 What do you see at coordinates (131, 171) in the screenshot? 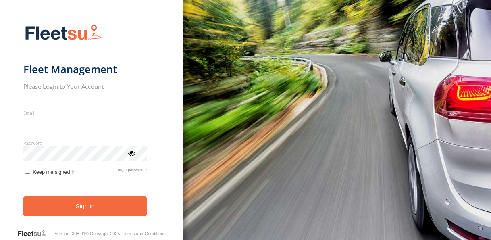
I see `a: Forgot password?` at bounding box center [131, 171].